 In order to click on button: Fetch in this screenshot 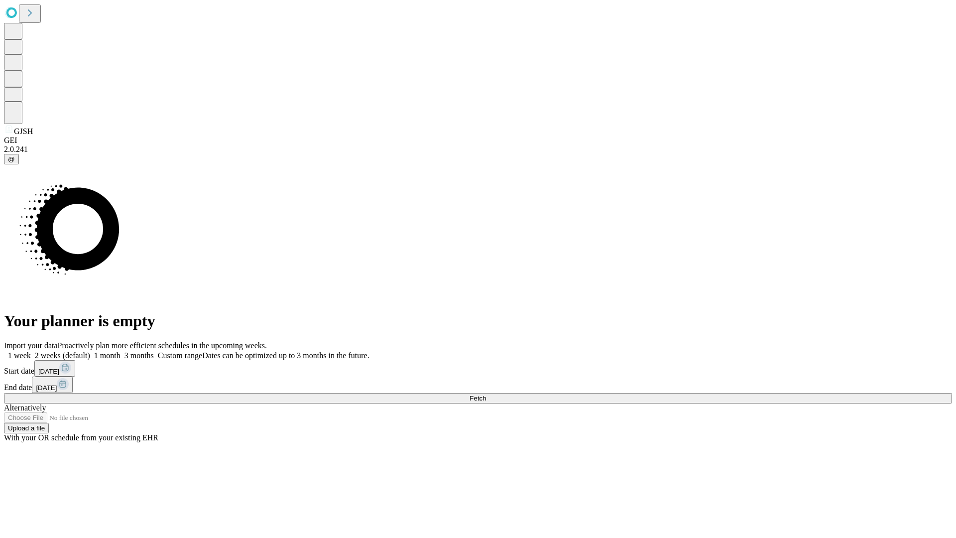, I will do `click(478, 398)`.